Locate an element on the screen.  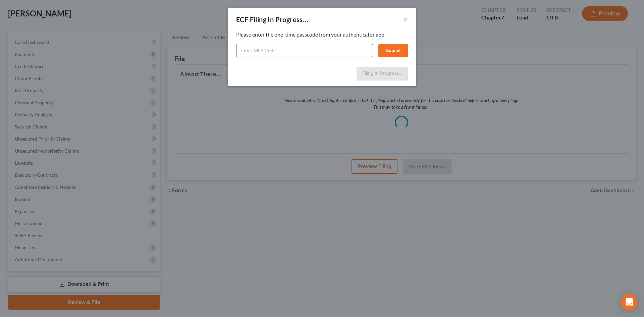
p: Please enter the one-time passcode from your authenticator app: is located at coordinates (322, 34).